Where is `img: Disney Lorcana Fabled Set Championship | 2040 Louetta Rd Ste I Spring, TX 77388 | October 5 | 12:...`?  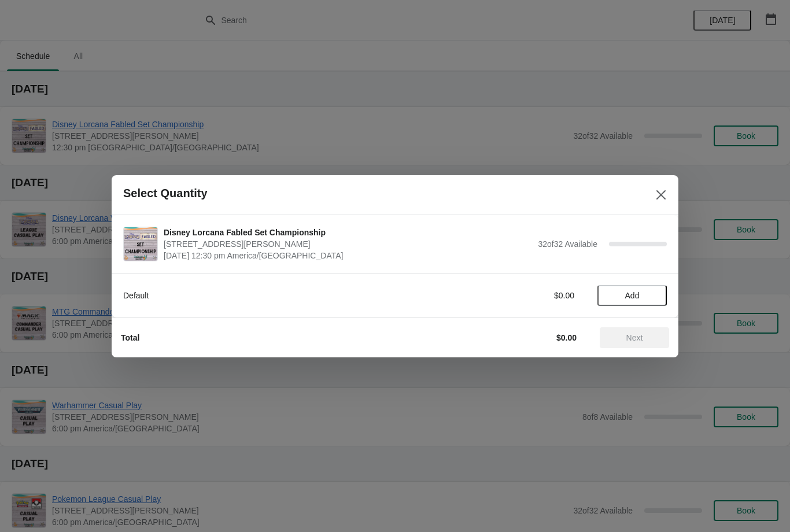 img: Disney Lorcana Fabled Set Championship | 2040 Louetta Rd Ste I Spring, TX 77388 | October 5 | 12:... is located at coordinates (140, 244).